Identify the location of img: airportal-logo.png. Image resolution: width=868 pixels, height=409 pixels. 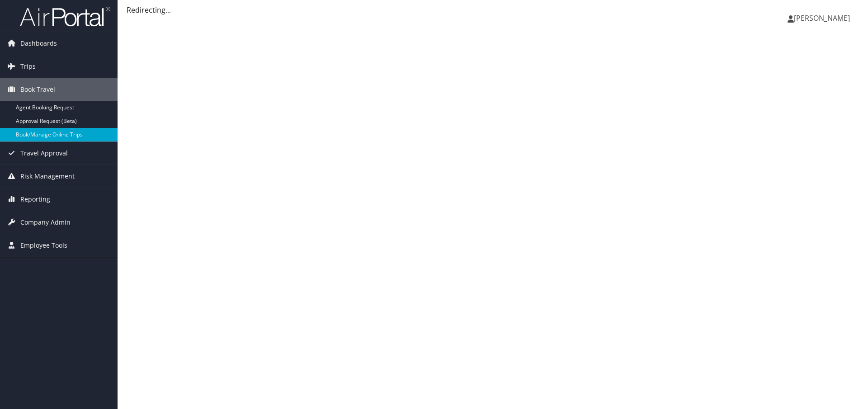
(65, 17).